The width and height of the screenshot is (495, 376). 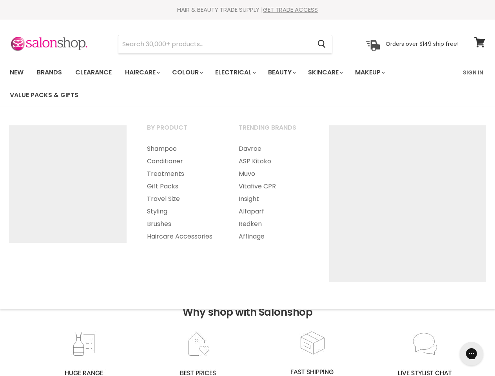 What do you see at coordinates (473, 72) in the screenshot?
I see `a: Sign In` at bounding box center [473, 72].